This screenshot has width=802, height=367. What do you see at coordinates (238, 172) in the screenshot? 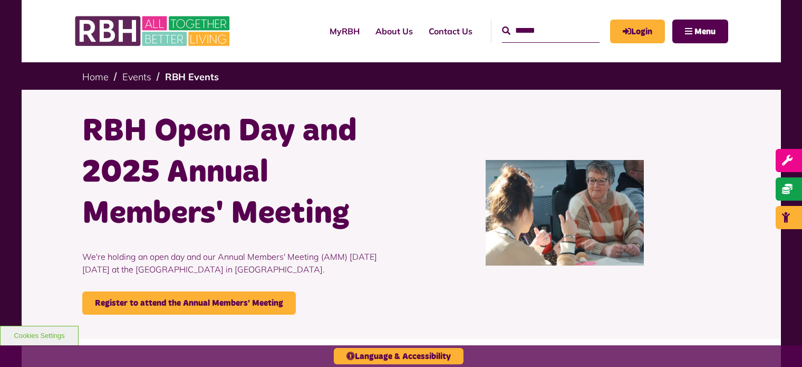
I see `h1: RBH Open Day and 2025 Annual Members' Meeting` at bounding box center [238, 172].